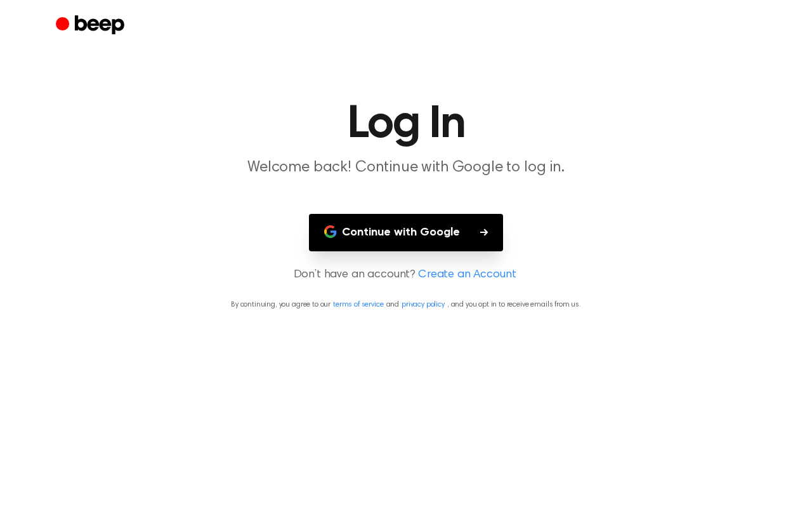 The image size is (812, 509). Describe the element at coordinates (467, 275) in the screenshot. I see `a: Create an Account` at that location.